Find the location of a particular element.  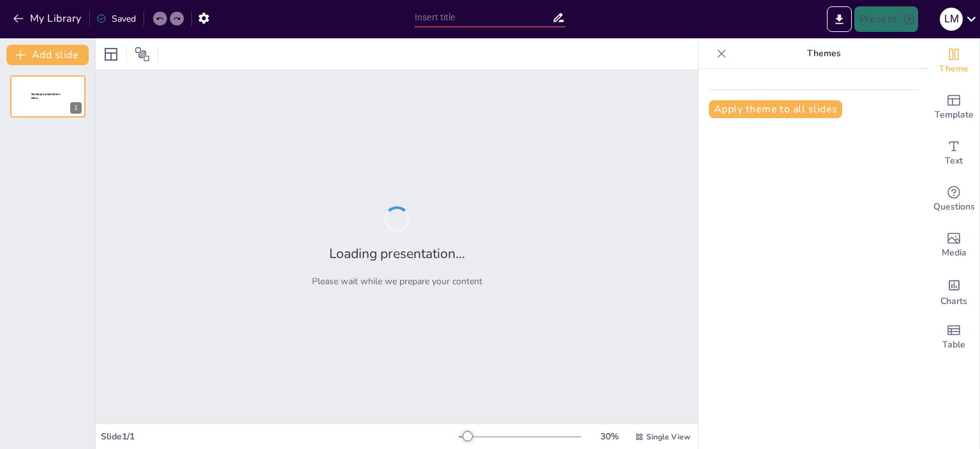

span: Single View is located at coordinates (667, 437).